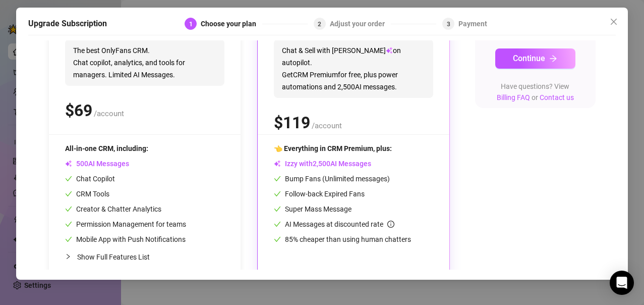 The image size is (644, 305). I want to click on span: info-circle, so click(391, 224).